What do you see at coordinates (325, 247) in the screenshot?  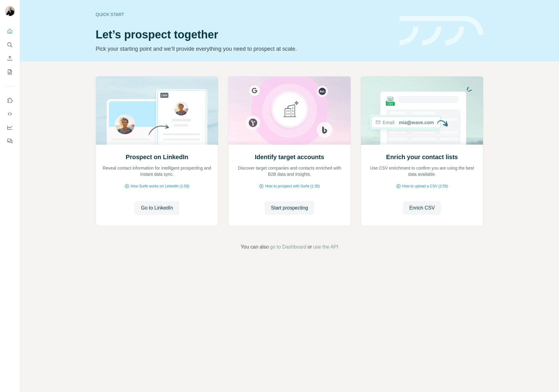 I see `button: use the API` at bounding box center [325, 247].